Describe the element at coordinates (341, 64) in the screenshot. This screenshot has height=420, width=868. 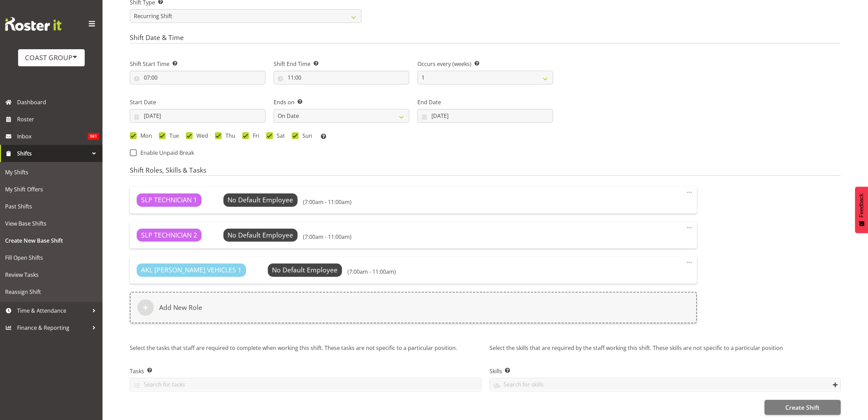
I see `label: Shift End Time` at that location.